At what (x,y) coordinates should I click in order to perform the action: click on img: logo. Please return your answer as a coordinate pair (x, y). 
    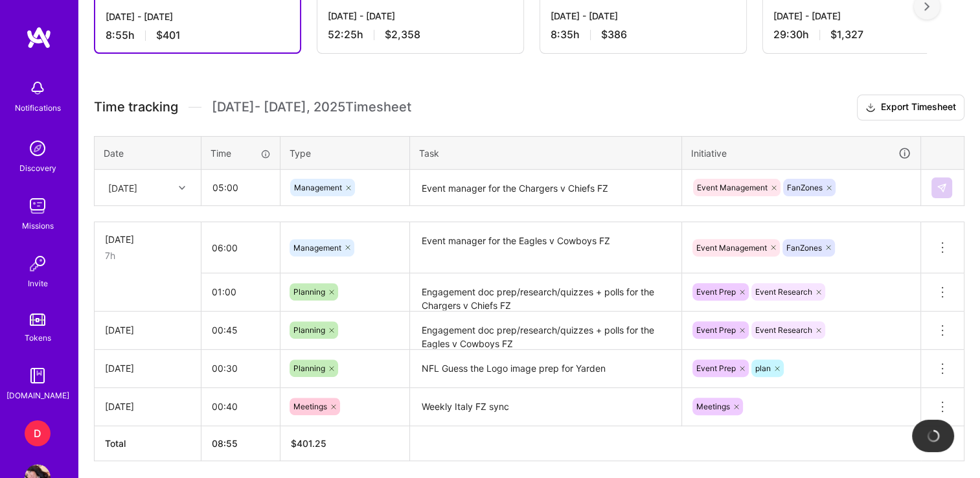
    Looking at the image, I should click on (38, 38).